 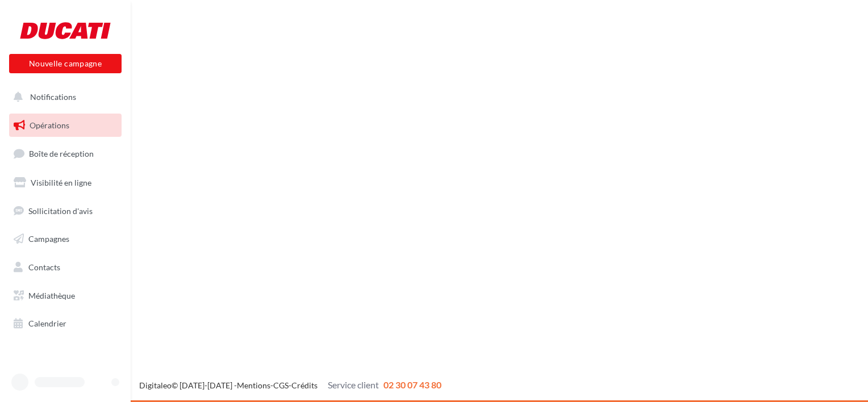 I want to click on a: Opérations, so click(x=65, y=125).